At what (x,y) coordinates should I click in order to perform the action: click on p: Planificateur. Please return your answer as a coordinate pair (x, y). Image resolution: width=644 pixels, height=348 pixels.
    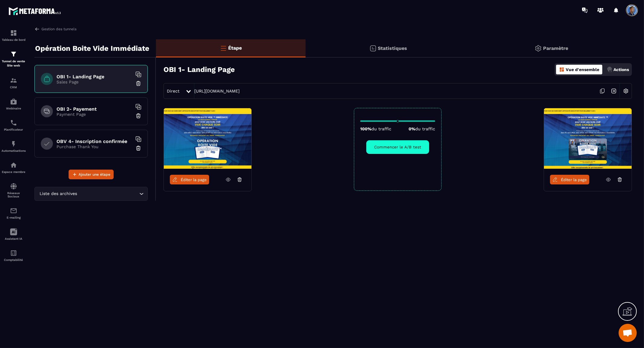
    Looking at the image, I should click on (14, 130).